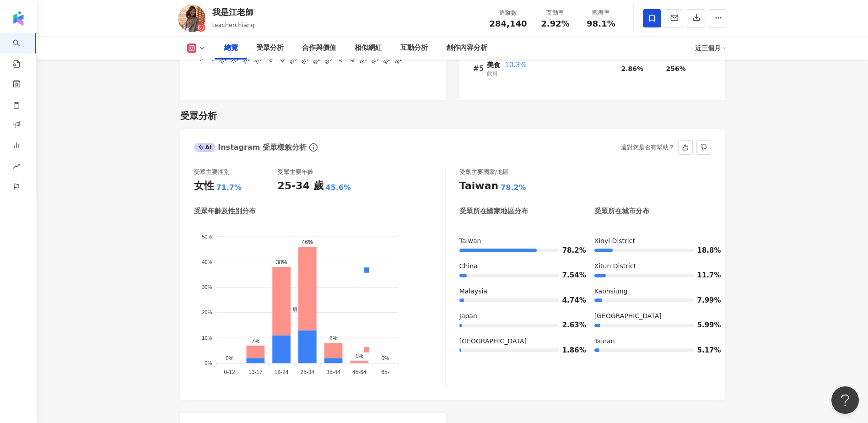  Describe the element at coordinates (318, 60) in the screenshot. I see `tspan: 8/25` at that location.